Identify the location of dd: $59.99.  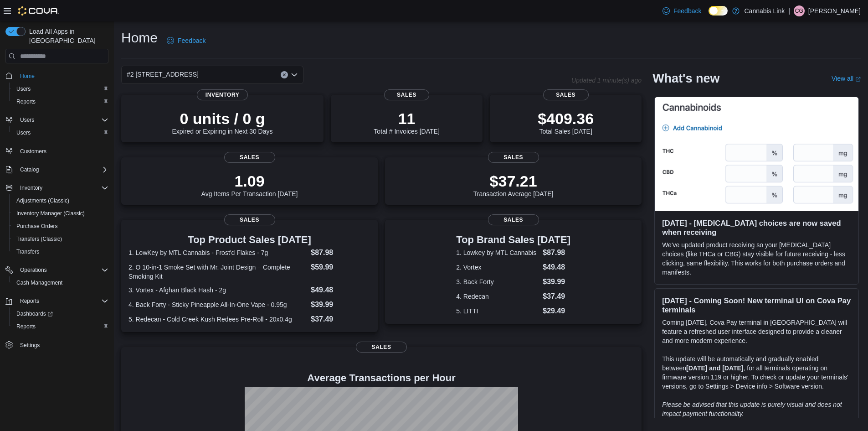
(340, 267).